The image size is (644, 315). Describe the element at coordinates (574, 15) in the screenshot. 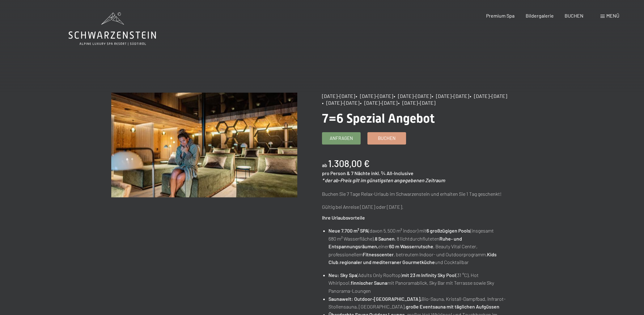

I see `a: BUCHEN` at that location.